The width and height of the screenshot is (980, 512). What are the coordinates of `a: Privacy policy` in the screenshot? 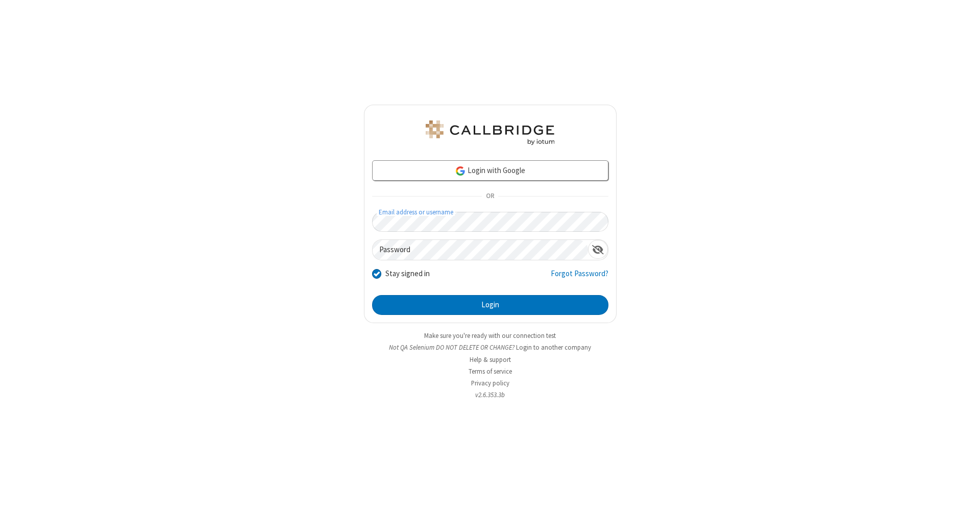 It's located at (490, 383).